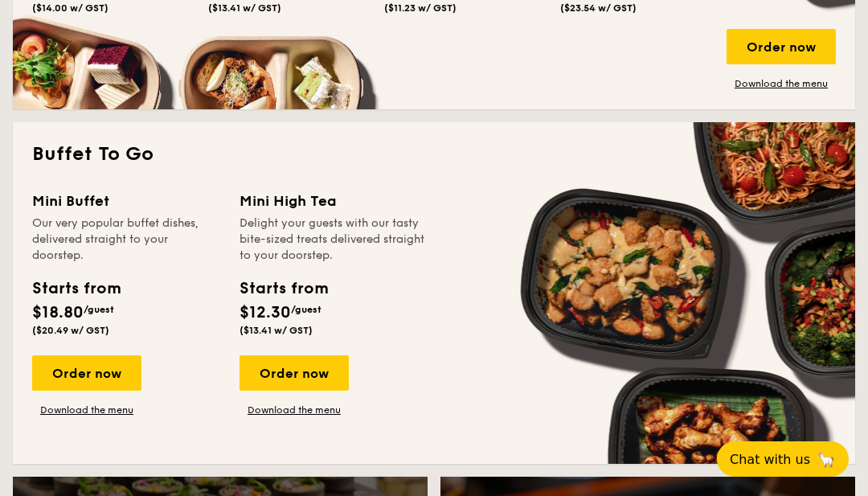 Image resolution: width=868 pixels, height=496 pixels. What do you see at coordinates (597, 8) in the screenshot?
I see `span: ($23.54 w/ GST)` at bounding box center [597, 8].